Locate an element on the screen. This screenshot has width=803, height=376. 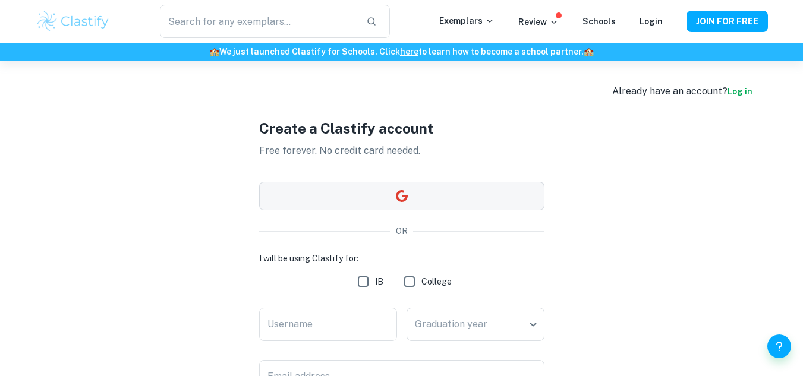
h6: We just launched Clastify for Schools. Click to learn how to become a school partner. is located at coordinates (401, 52).